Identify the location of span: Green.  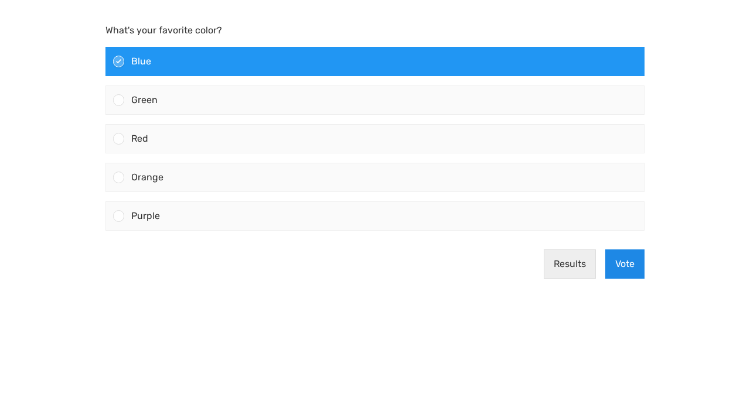
(144, 100).